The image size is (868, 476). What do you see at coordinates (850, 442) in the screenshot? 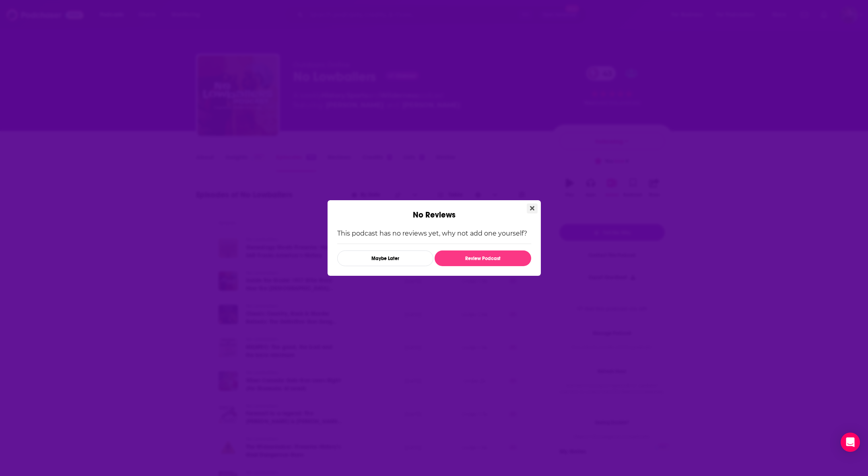
I see `div: Open Intercom Messenger` at bounding box center [850, 442].